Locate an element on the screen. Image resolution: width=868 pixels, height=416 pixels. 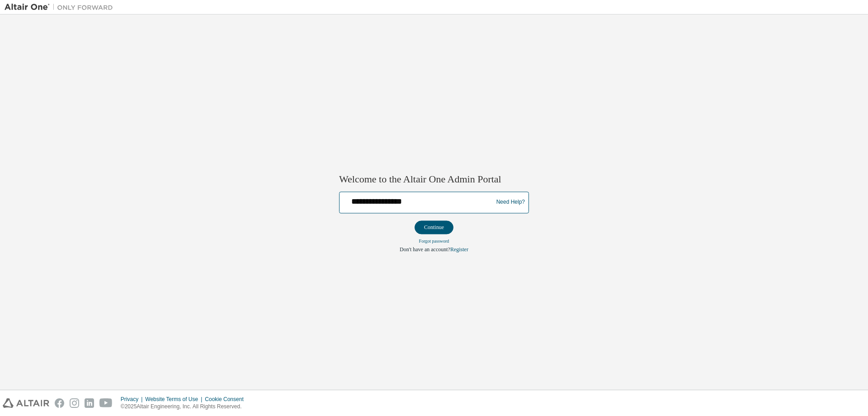
img: linkedin.svg is located at coordinates (89, 403).